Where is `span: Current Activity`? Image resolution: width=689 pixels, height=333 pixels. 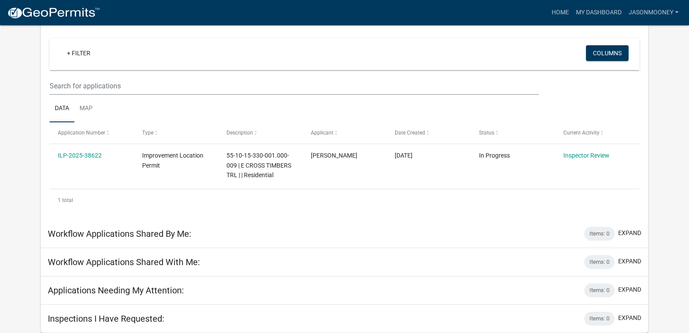
span: Current Activity is located at coordinates (581, 133).